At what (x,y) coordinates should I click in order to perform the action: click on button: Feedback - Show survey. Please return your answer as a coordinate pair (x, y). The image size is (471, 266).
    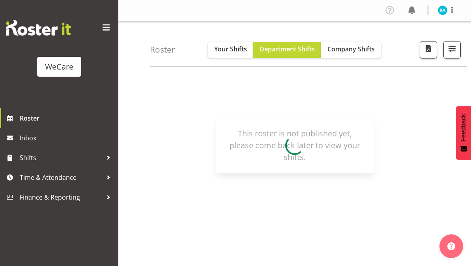
    Looking at the image, I should click on (464, 133).